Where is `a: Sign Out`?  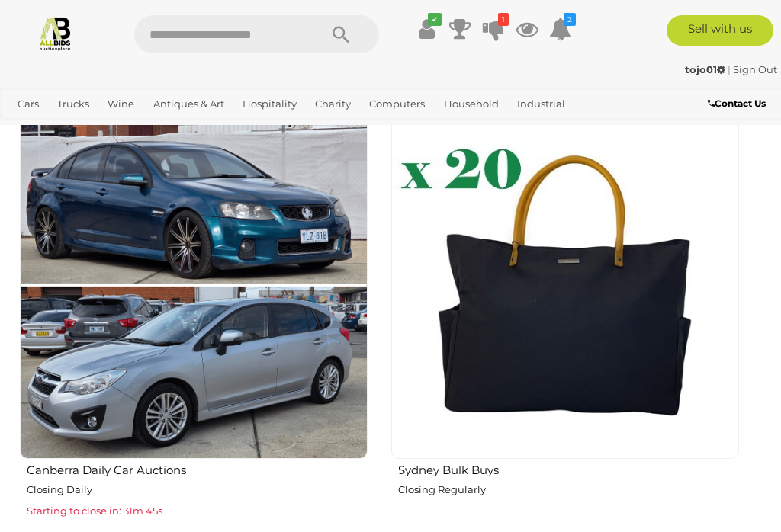 a: Sign Out is located at coordinates (755, 69).